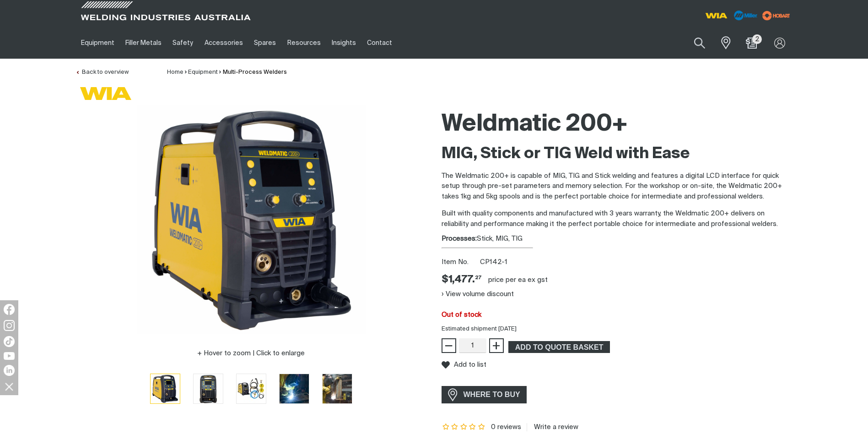  I want to click on input: Product name or item number..., so click(694, 43).